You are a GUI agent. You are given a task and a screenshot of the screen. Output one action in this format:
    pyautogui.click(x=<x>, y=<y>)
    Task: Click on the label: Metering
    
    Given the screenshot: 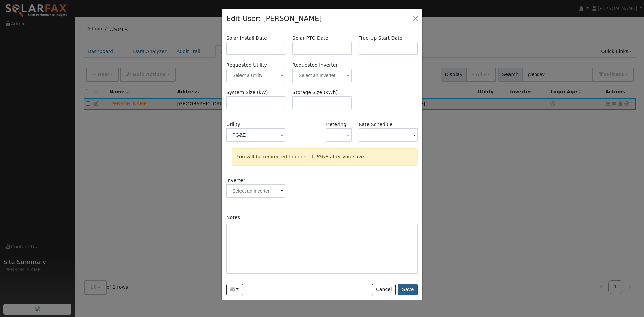 What is the action you would take?
    pyautogui.click(x=336, y=125)
    